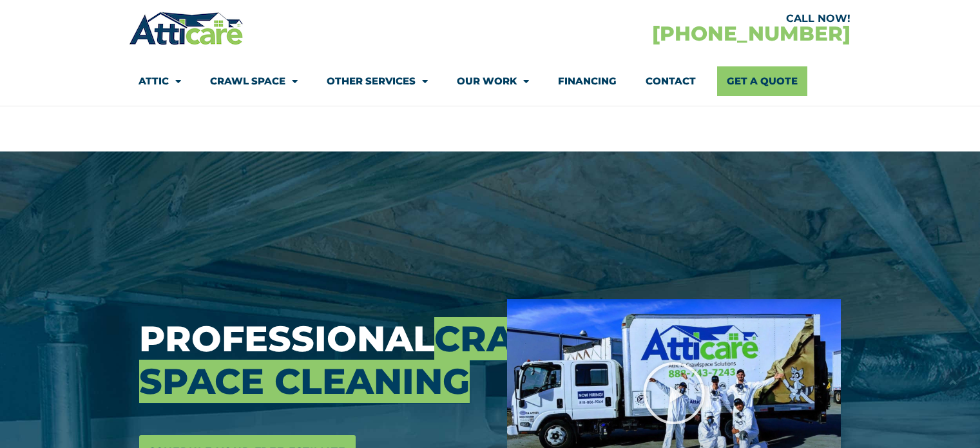 The height and width of the screenshot is (448, 980). What do you see at coordinates (376, 82) in the screenshot?
I see `a: Other Services` at bounding box center [376, 82].